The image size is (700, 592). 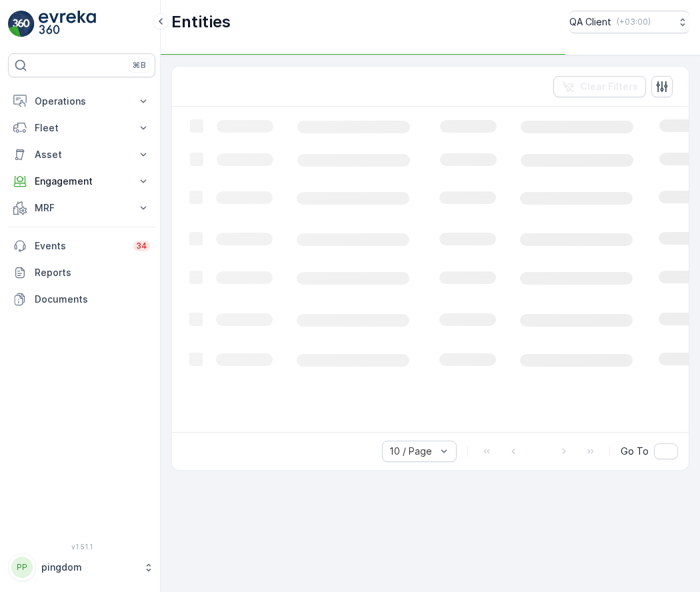 I want to click on button: QA Client(+03:00), so click(x=629, y=22).